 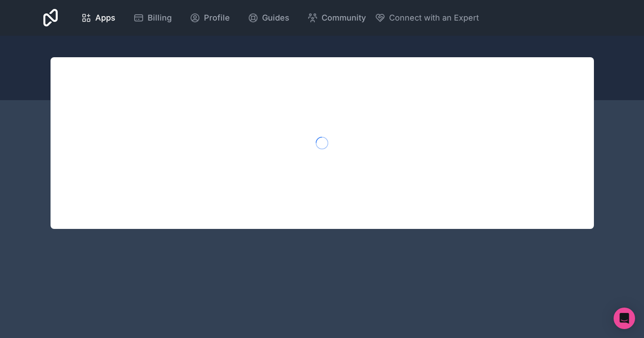 What do you see at coordinates (426, 18) in the screenshot?
I see `button: Connect with an Expert` at bounding box center [426, 18].